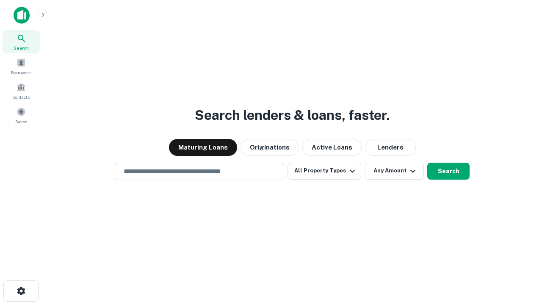 This screenshot has height=305, width=542. Describe the element at coordinates (203, 147) in the screenshot. I see `button: Maturing Loans` at that location.